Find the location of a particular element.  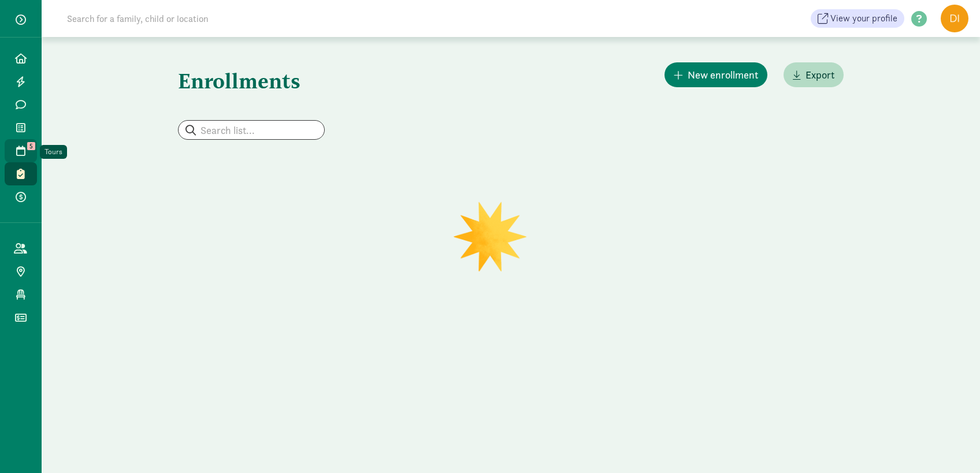

h1: Enrollments is located at coordinates (239, 81).